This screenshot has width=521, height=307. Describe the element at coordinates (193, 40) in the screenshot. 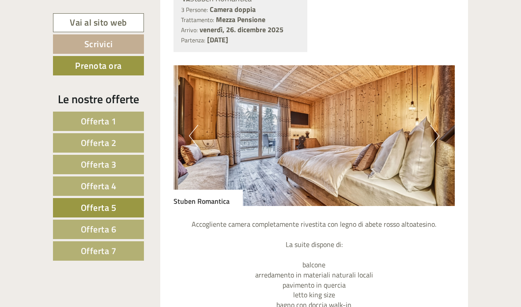

I see `small: Partenza:` at that location.